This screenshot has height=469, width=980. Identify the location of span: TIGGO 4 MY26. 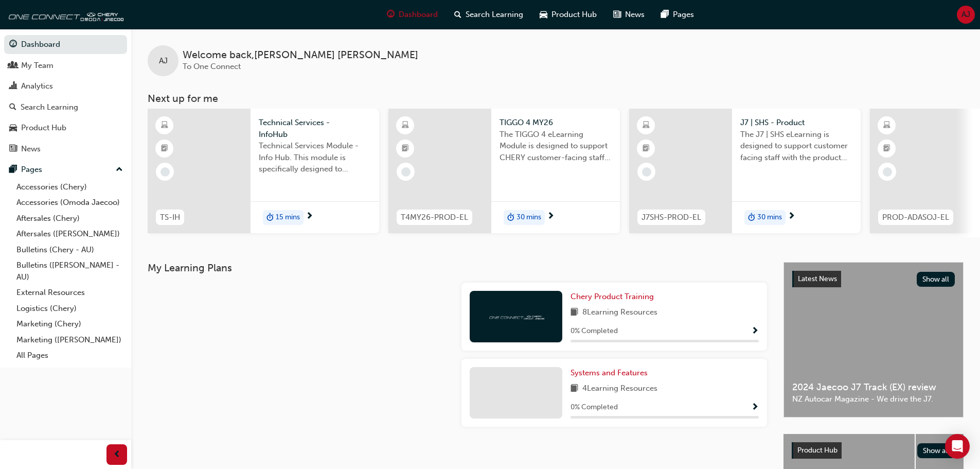
(556, 123).